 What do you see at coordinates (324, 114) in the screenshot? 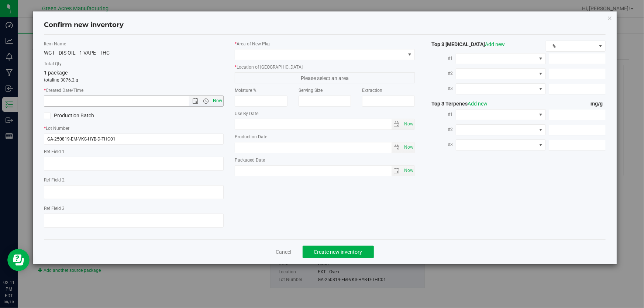
I see `label: Use By Date` at bounding box center [324, 114].